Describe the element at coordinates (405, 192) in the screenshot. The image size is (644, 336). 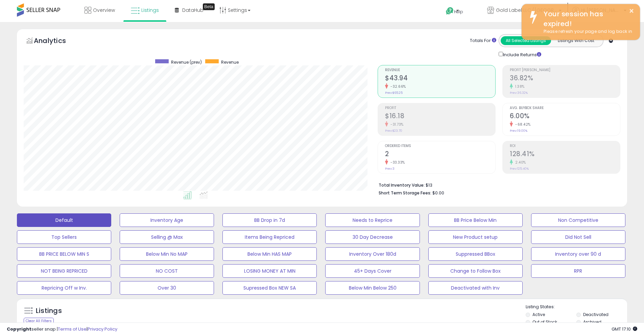
I see `b: Short Term Storage Fees:` at that location.